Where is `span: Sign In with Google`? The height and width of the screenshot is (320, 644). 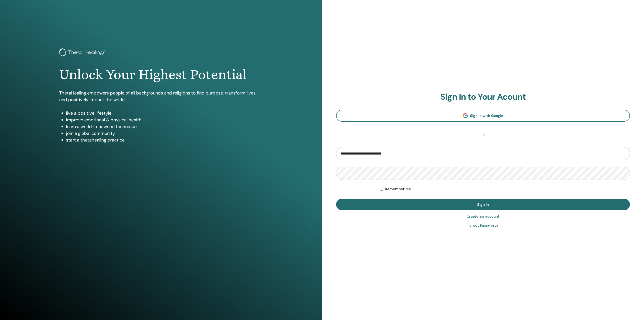 span: Sign In with Google is located at coordinates (487, 116).